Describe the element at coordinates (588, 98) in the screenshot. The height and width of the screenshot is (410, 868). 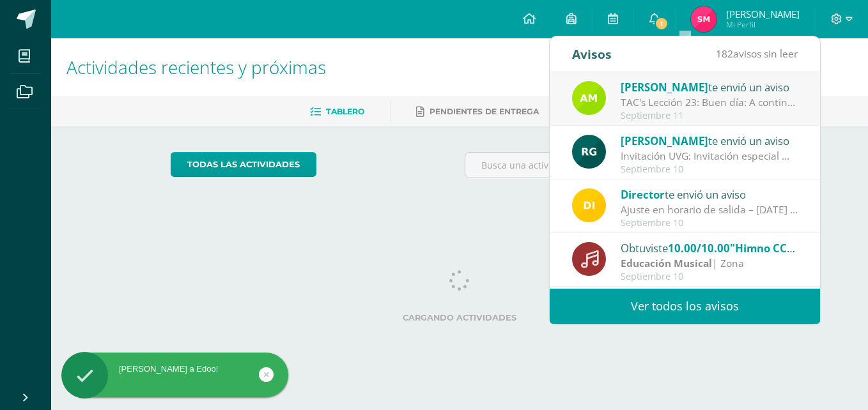
I see `img: fb2ca82e8de93e60a5b7f1e46d7c79f5.png` at that location.